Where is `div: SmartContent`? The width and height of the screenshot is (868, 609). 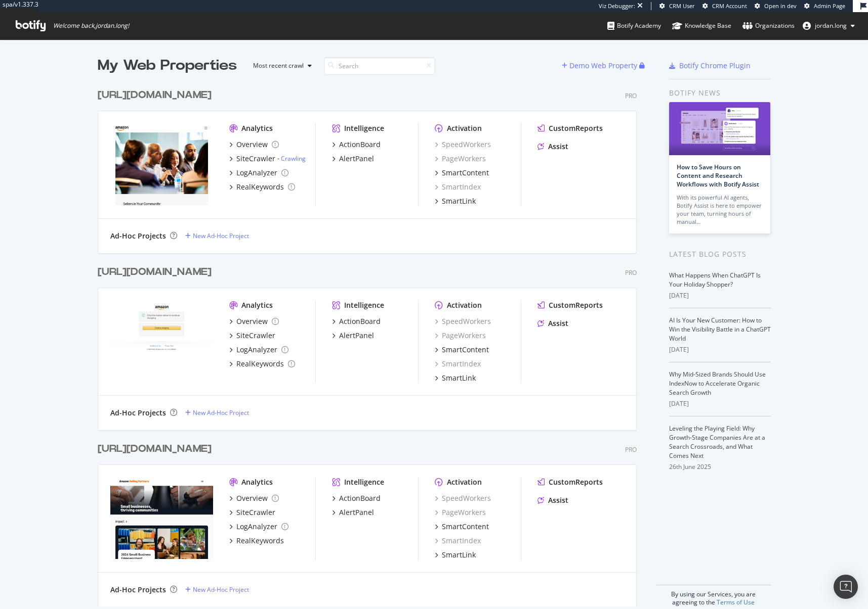 div: SmartContent is located at coordinates (465, 173).